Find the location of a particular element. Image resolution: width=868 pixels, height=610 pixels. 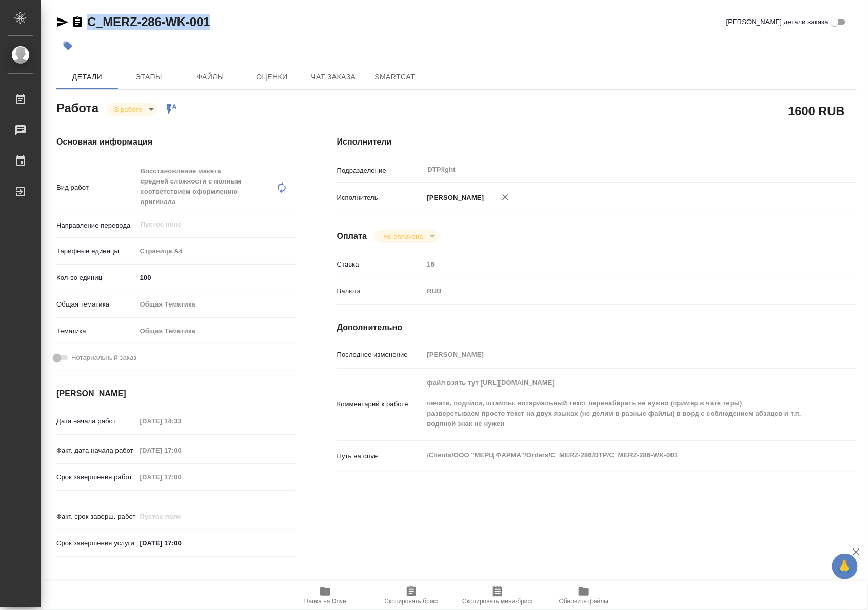

button: Папка на Drive is located at coordinates (326, 595).